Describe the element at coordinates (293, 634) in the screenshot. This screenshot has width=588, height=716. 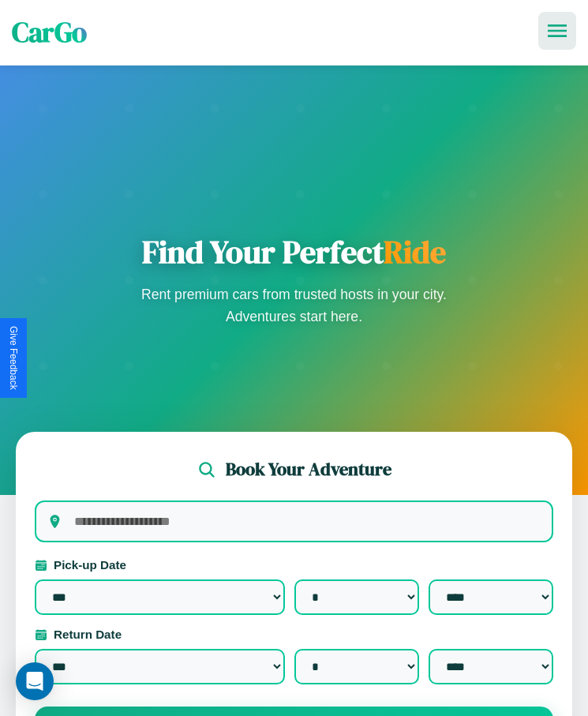
I see `label: Return Date` at that location.